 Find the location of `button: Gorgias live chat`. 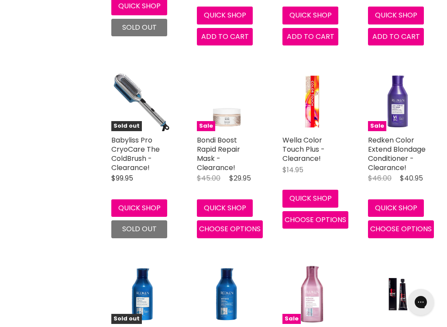

button: Gorgias live chat is located at coordinates (17, 16).